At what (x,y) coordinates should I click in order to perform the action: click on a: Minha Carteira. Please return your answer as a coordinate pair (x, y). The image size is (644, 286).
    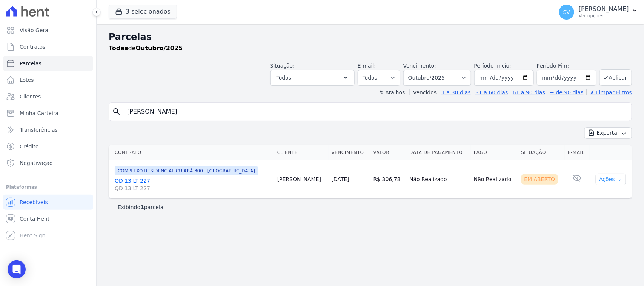
    Looking at the image, I should click on (48, 113).